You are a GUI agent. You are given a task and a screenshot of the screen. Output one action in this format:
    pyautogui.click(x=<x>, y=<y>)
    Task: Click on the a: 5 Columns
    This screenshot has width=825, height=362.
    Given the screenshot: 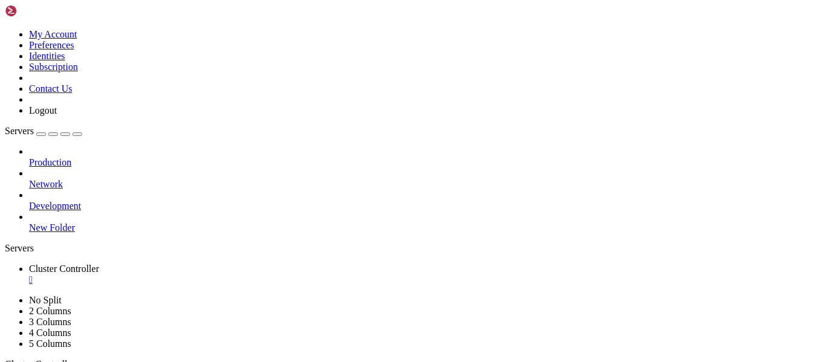 What is the action you would take?
    pyautogui.click(x=50, y=343)
    